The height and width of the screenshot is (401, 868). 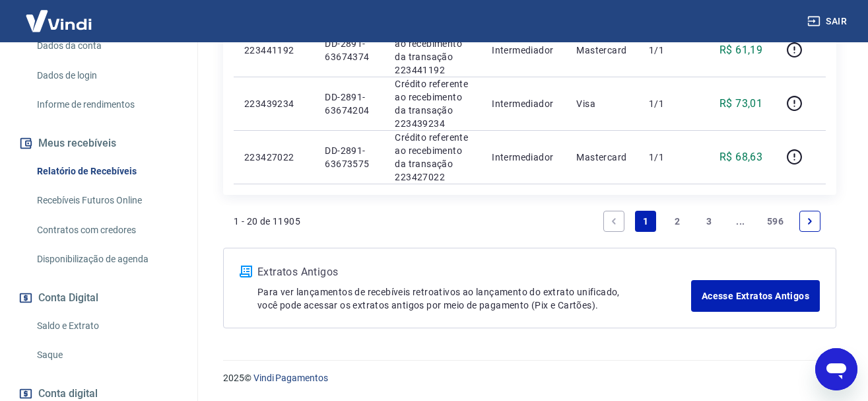 I want to click on img: ícone, so click(x=246, y=271).